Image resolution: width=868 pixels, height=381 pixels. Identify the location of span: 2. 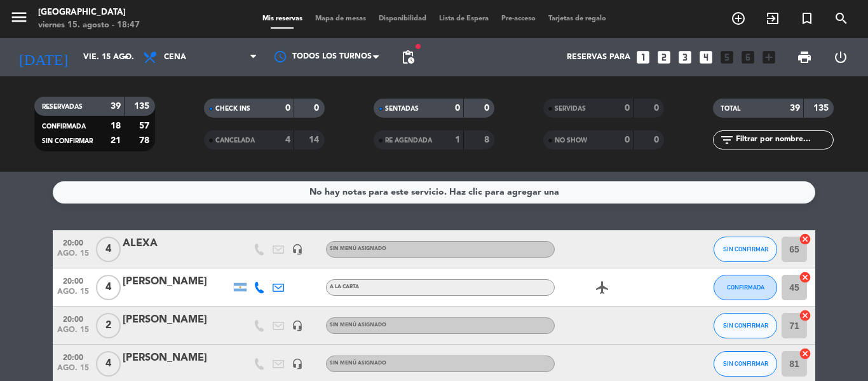
(108, 325).